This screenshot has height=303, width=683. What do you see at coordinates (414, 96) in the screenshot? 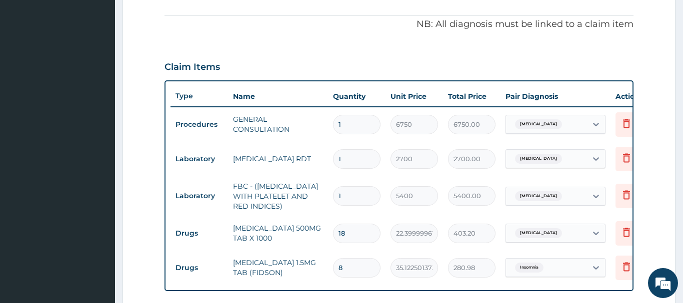
I see `th: Unit Price` at bounding box center [414, 96].